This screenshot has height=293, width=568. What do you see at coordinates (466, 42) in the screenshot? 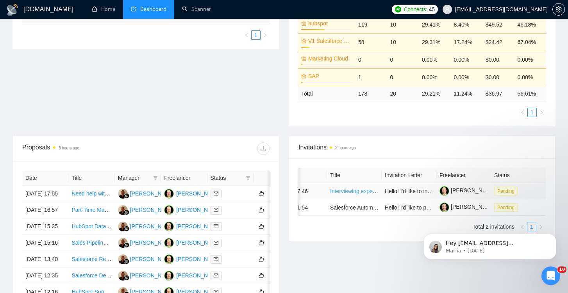
I see `td: 17.24%` at bounding box center [466, 42].